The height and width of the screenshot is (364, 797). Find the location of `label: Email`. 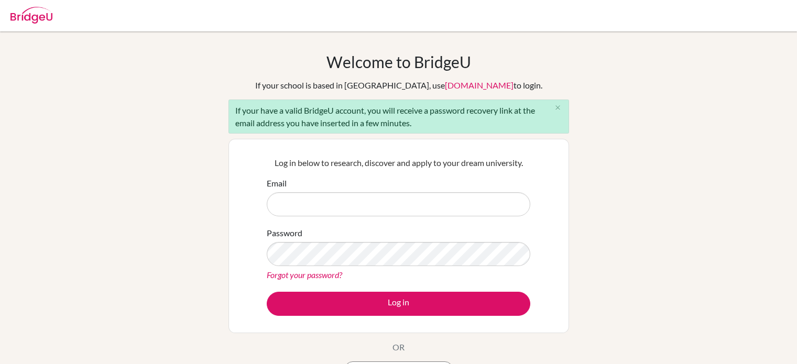

label: Email is located at coordinates (277, 183).